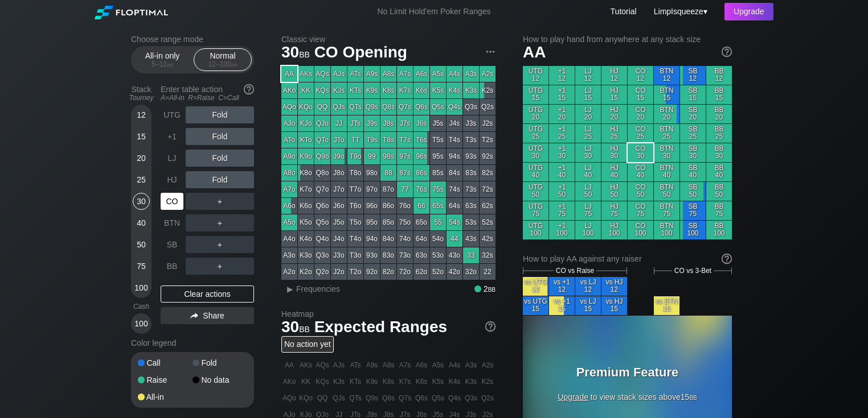  Describe the element at coordinates (640, 75) in the screenshot. I see `div: CO 12` at that location.